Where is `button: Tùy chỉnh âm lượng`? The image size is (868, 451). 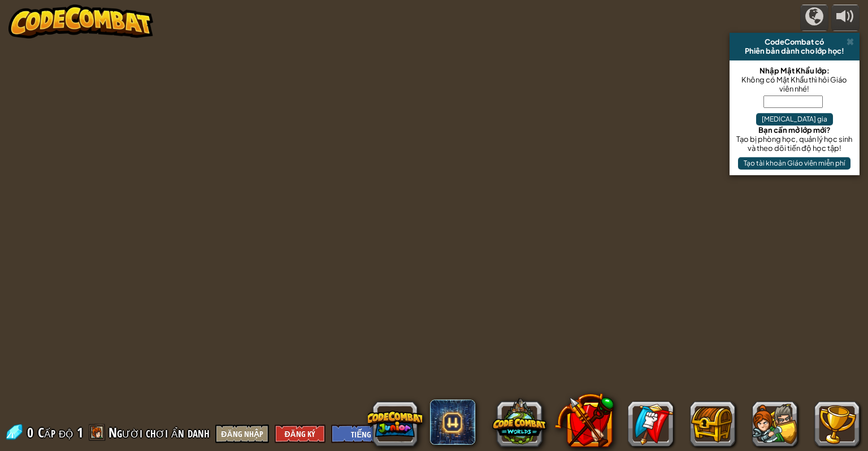
button: Tùy chỉnh âm lượng is located at coordinates (846, 18).